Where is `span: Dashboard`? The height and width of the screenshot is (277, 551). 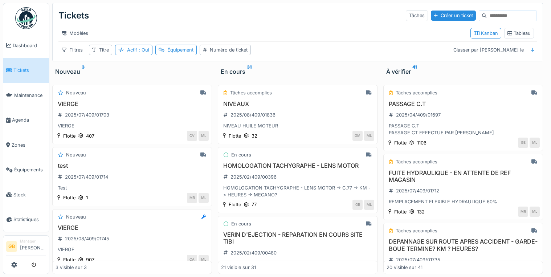
span: Dashboard is located at coordinates (29, 45).